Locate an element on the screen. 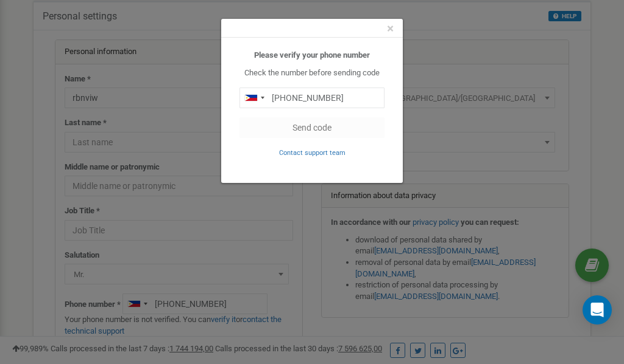 This screenshot has width=624, height=364. button: Send code is located at coordinates (312, 128).